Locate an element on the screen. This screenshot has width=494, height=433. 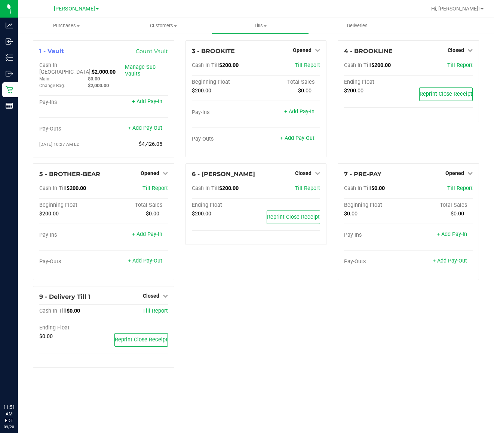
inline-svg: Inventory is located at coordinates (9, 58).